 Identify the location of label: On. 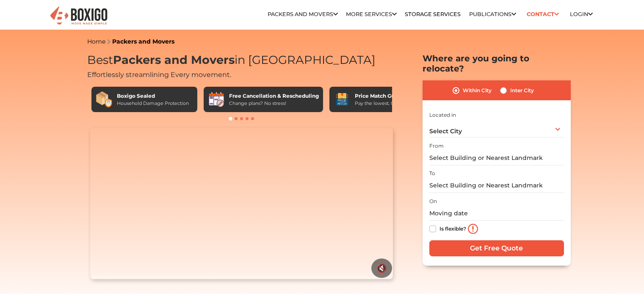
(433, 201).